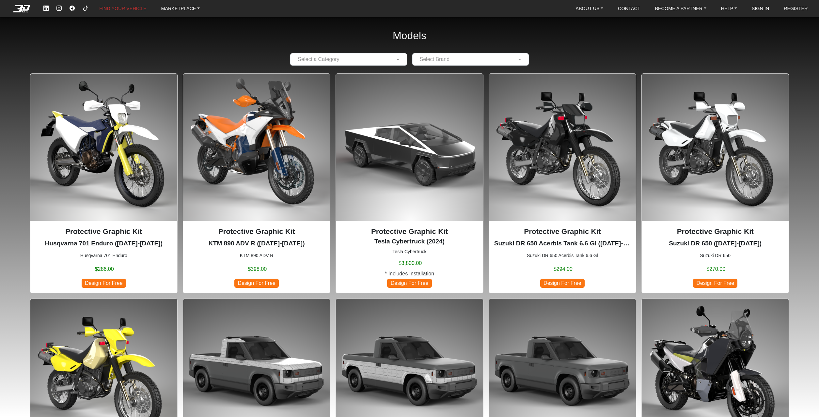 The image size is (819, 417). What do you see at coordinates (715, 183) in the screenshot?
I see `div: Suzuki DR 650` at bounding box center [715, 183].